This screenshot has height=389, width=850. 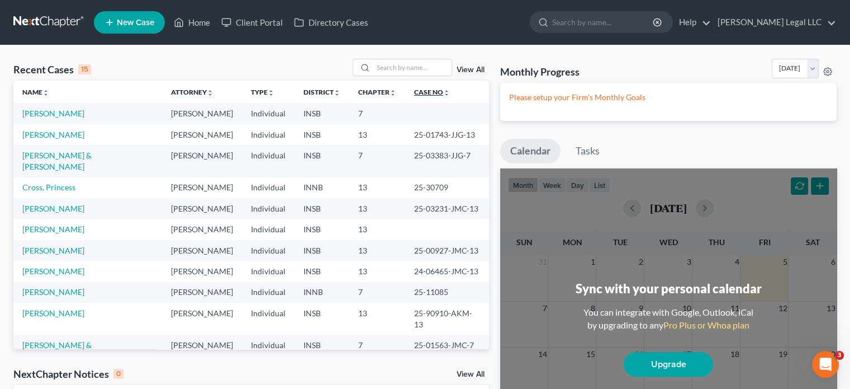 I want to click on a: Help, so click(x=692, y=22).